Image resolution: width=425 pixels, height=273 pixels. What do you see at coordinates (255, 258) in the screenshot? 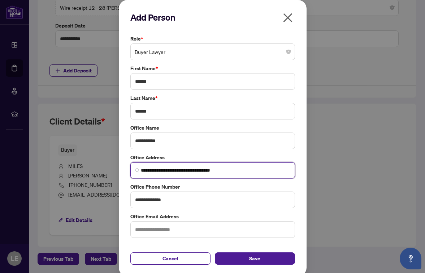
I see `span: Save` at bounding box center [255, 258].